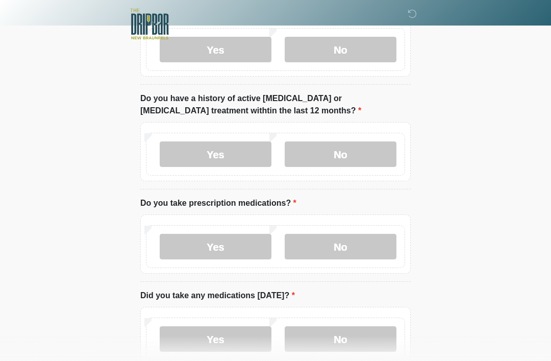  Describe the element at coordinates (218, 203) in the screenshot. I see `label: Do you take prescription medications?` at that location.